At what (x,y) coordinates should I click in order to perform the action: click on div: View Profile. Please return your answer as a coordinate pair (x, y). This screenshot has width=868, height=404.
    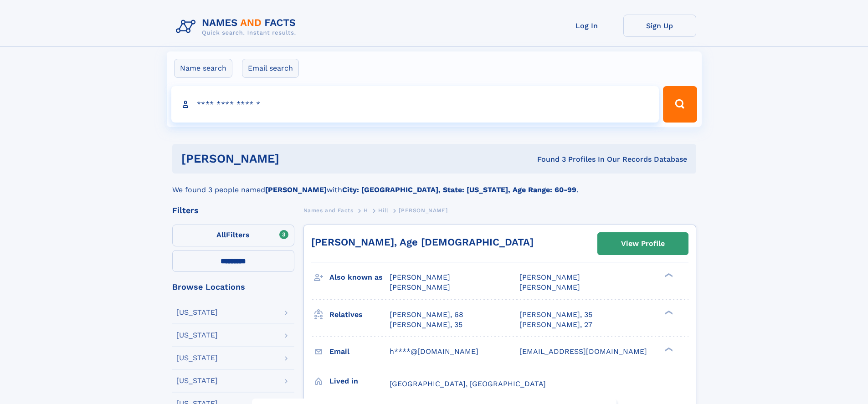
    Looking at the image, I should click on (643, 244).